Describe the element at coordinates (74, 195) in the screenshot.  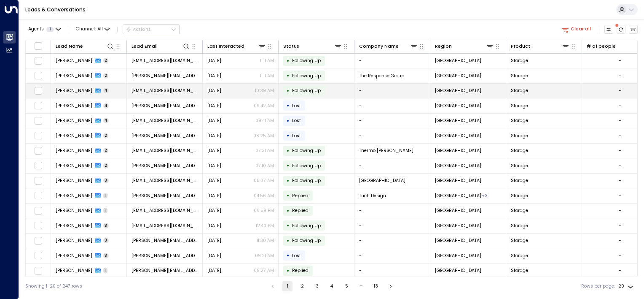
I see `span: Vicki Bellamy` at that location.